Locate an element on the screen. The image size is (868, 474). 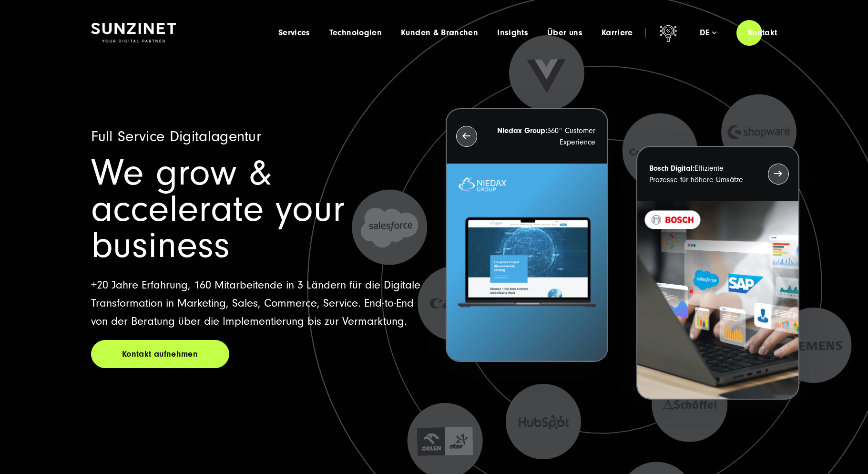
a: Kontakt aufnehmen is located at coordinates (160, 354).